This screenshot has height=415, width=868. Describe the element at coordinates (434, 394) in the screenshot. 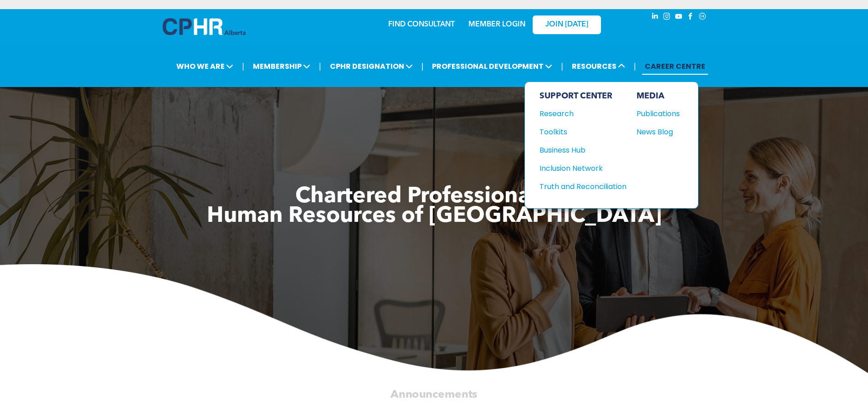

I see `span: Announcements` at that location.